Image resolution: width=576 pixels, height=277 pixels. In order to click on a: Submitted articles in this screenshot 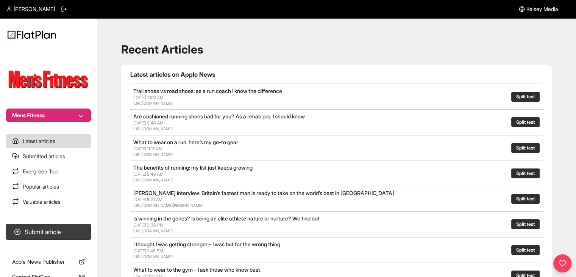, I will do `click(48, 156)`.